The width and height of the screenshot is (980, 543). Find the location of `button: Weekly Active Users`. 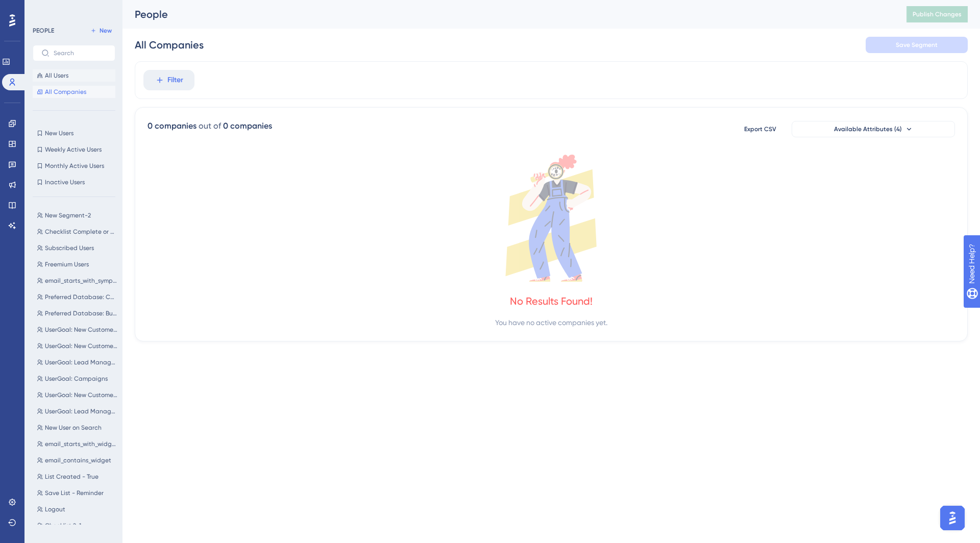

button: Weekly Active Users is located at coordinates (74, 149).